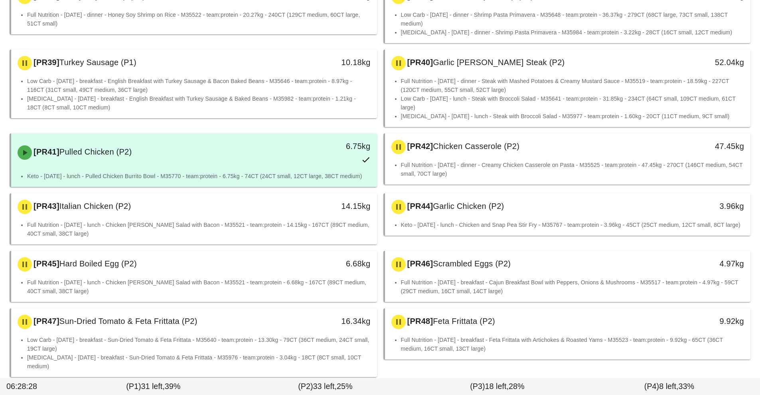 This screenshot has width=760, height=395. Describe the element at coordinates (669, 386) in the screenshot. I see `span: 8 left,` at that location.